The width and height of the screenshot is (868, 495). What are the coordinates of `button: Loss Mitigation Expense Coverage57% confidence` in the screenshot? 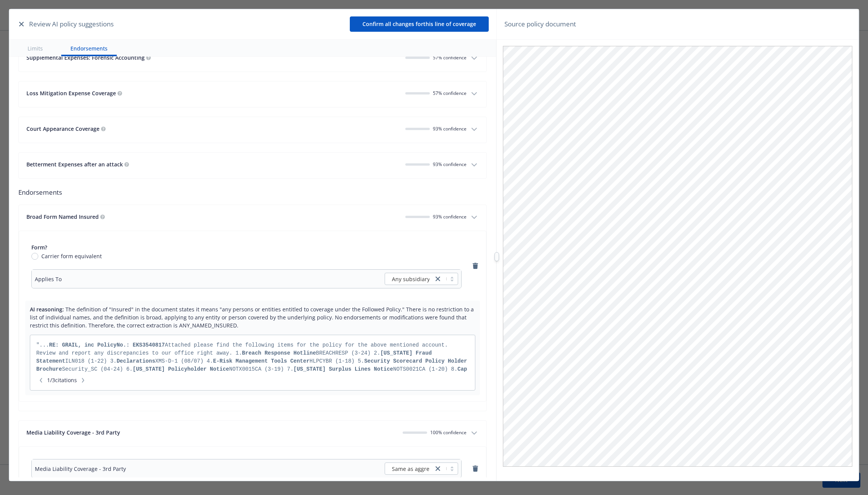 It's located at (253, 94).